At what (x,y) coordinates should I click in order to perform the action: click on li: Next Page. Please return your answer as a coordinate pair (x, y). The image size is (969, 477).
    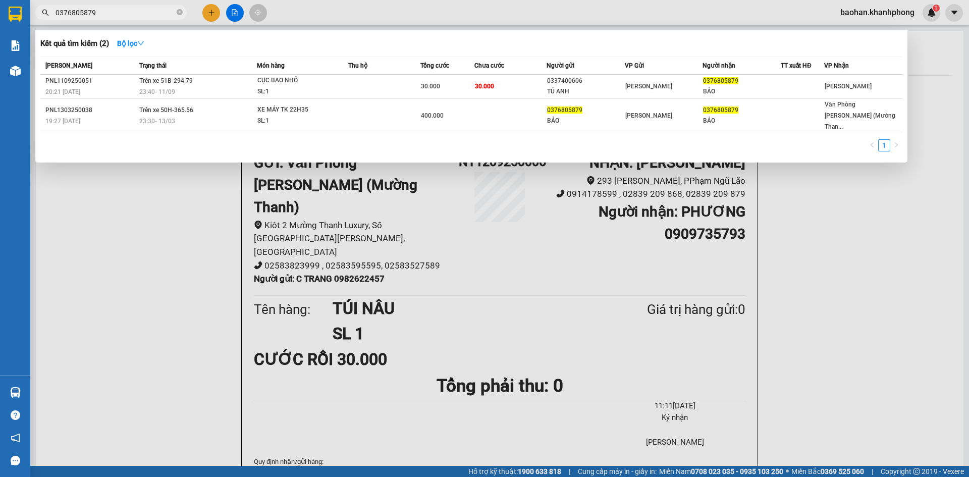
    Looking at the image, I should click on (896, 145).